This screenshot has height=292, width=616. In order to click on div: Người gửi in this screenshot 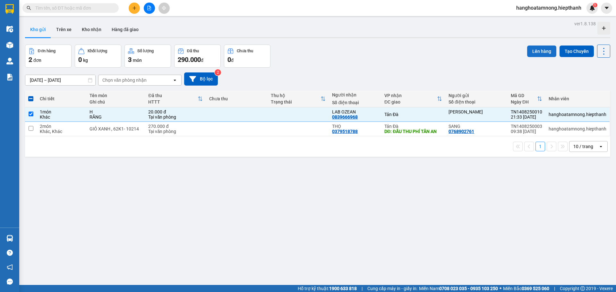, I will do `click(476, 96)`.